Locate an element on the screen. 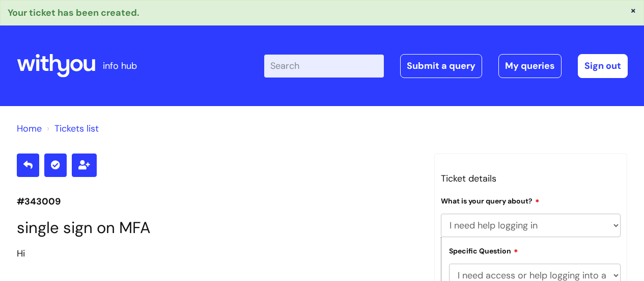 This screenshot has height=281, width=644. a: Sign out is located at coordinates (603, 66).